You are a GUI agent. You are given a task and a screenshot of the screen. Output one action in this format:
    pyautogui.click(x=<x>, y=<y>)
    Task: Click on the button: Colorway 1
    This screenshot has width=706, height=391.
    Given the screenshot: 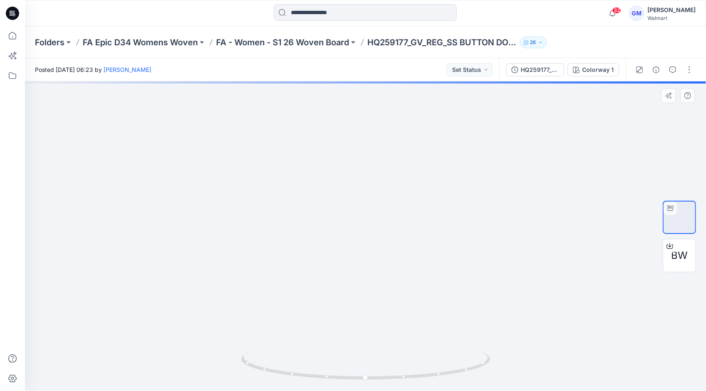 What is the action you would take?
    pyautogui.click(x=594, y=70)
    